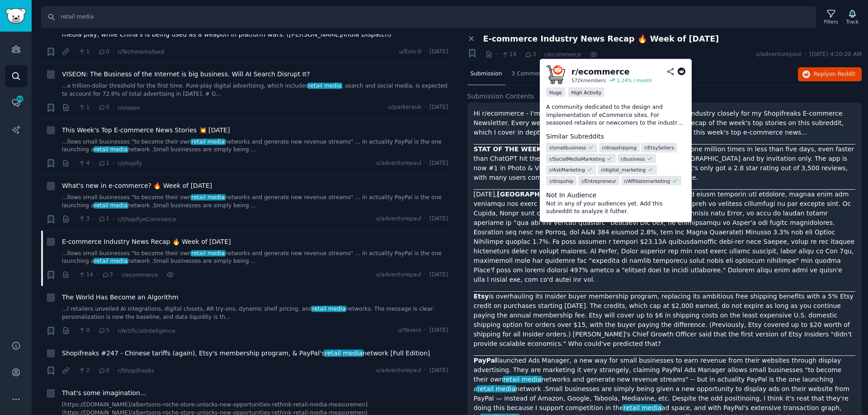  What do you see at coordinates (246, 353) in the screenshot?
I see `span: Shopifreaks #247 - Chinese tariffs (again), Etsy's membership program, & PayPal's network [Full E...` at bounding box center [246, 353].